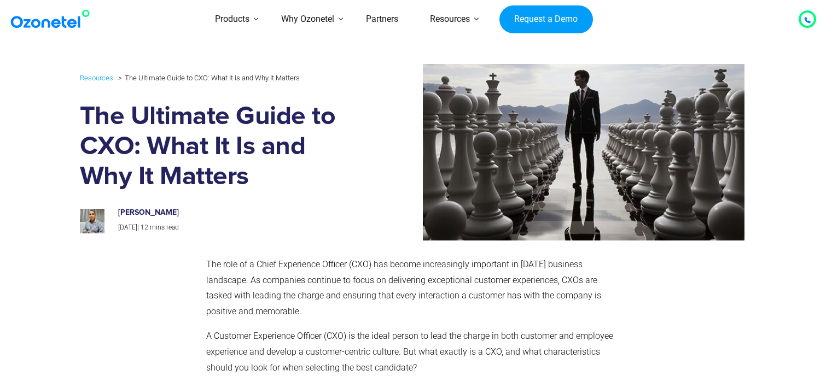 The height and width of the screenshot is (376, 832). I want to click on img: prashanth-kancherla_avatar-200x200.jpeg, so click(92, 221).